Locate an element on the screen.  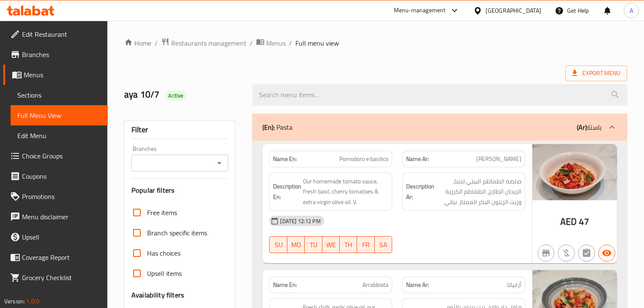
div: Filter is located at coordinates (180, 130).